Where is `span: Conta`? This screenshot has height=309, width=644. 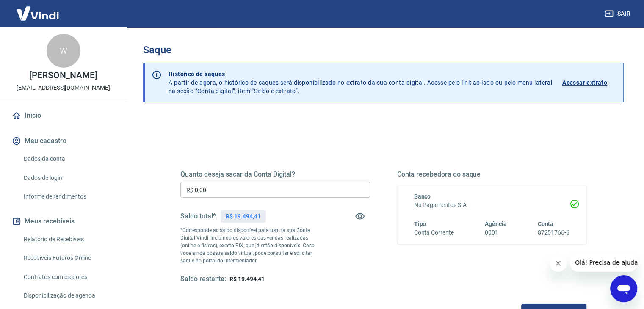
span: Conta is located at coordinates (545, 224).